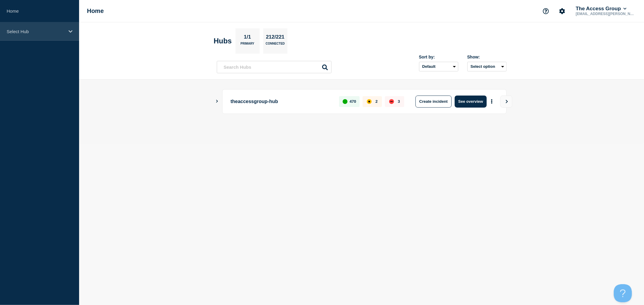 This screenshot has width=644, height=305. What do you see at coordinates (369, 102) in the screenshot?
I see `div: affected` at bounding box center [369, 102].